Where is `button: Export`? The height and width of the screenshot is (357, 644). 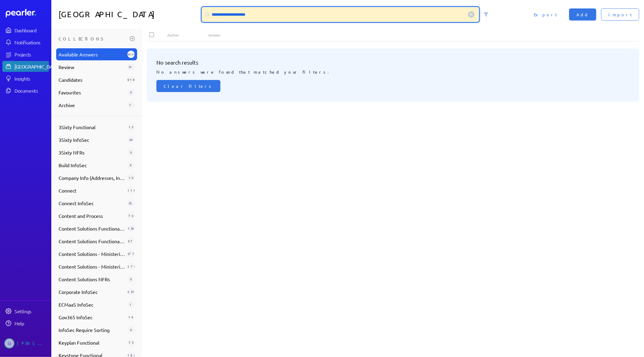 button: Export is located at coordinates (545, 15).